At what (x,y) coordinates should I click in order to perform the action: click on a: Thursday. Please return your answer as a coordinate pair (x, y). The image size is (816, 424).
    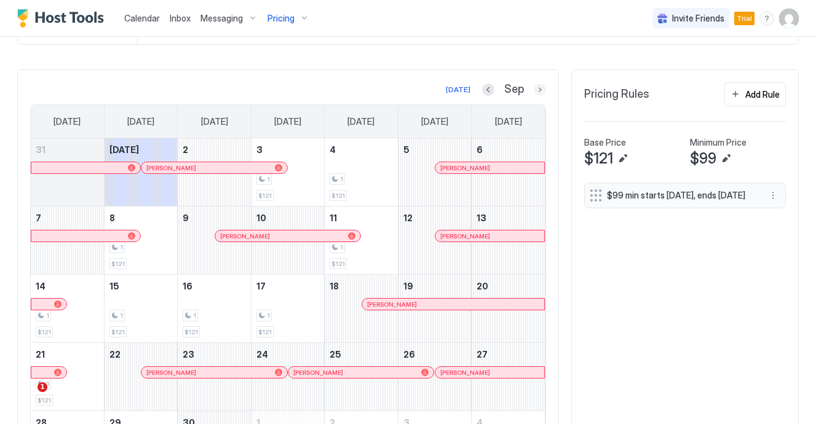
    Looking at the image, I should click on (361, 122).